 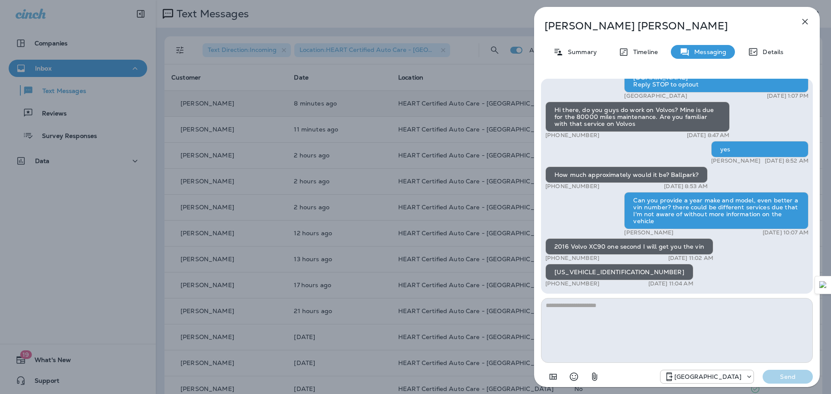 What do you see at coordinates (760, 149) in the screenshot?
I see `div: yes` at bounding box center [760, 149].